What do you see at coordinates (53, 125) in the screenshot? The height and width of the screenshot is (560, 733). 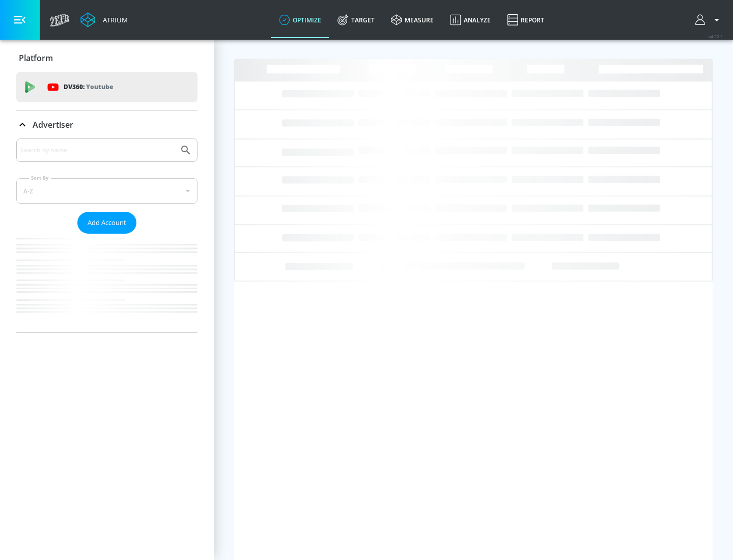 I see `p: Advertiser` at bounding box center [53, 125].